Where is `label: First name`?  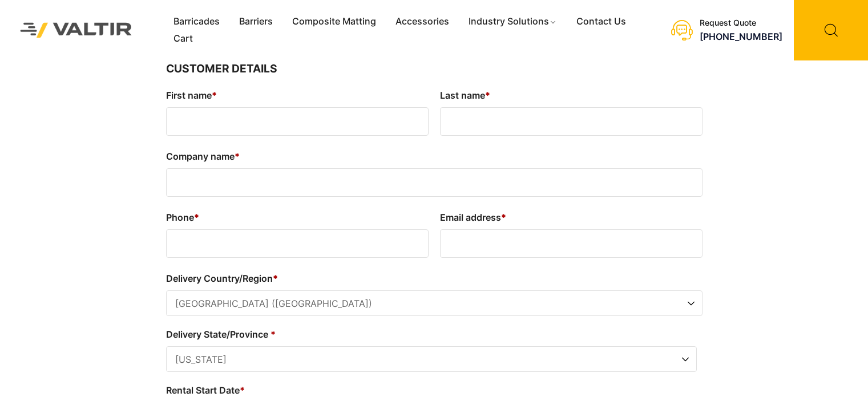
label: First name is located at coordinates (297, 95).